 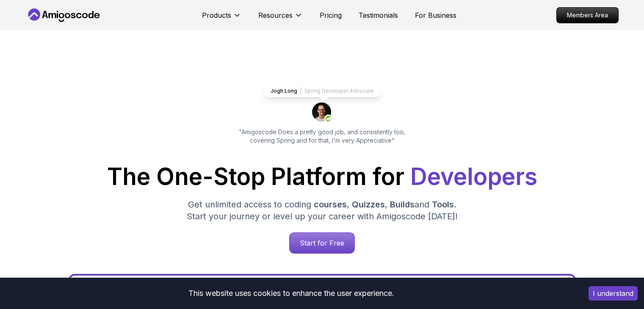 I want to click on a: Testimonials, so click(x=378, y=15).